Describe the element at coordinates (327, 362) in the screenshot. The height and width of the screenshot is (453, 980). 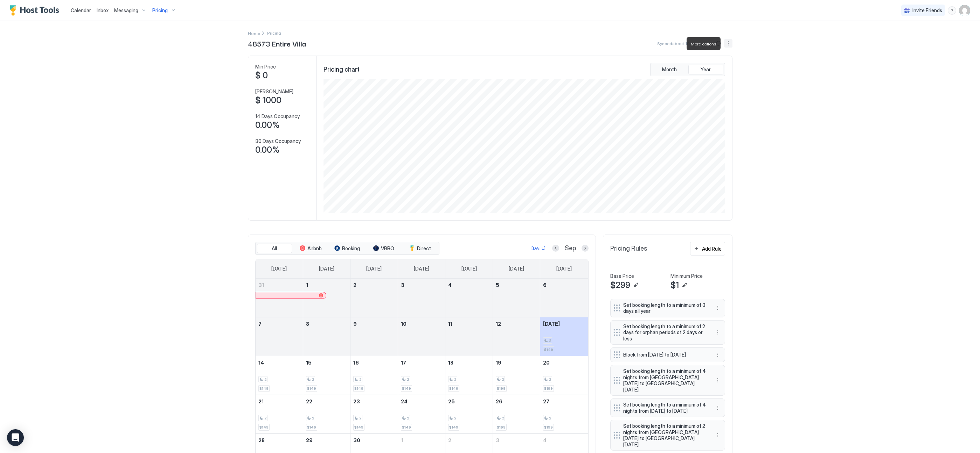
I see `a: September 15, 2025` at that location.